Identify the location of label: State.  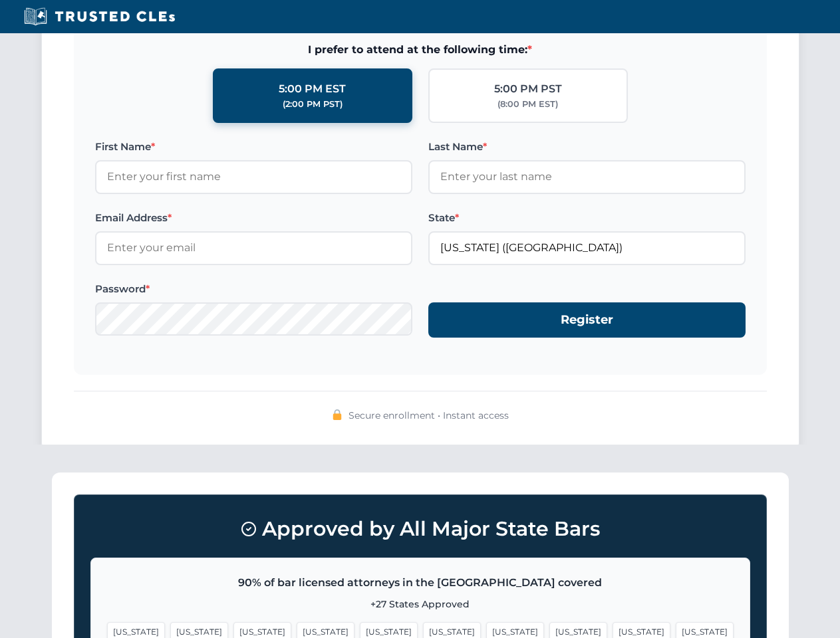
(586, 218).